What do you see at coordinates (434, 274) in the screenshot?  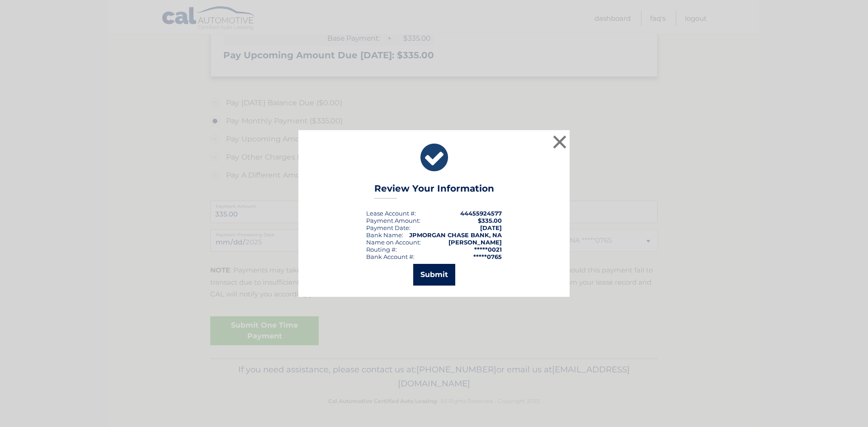 I see `button: Submit` at bounding box center [434, 274].